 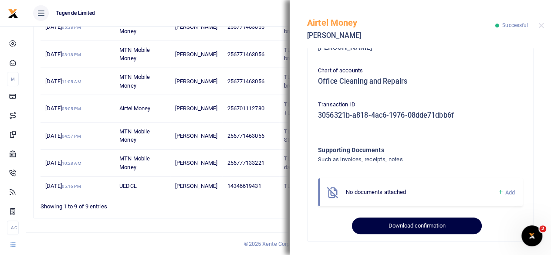 I want to click on span: TLUG015917 TLUG015851, so click(x=300, y=109).